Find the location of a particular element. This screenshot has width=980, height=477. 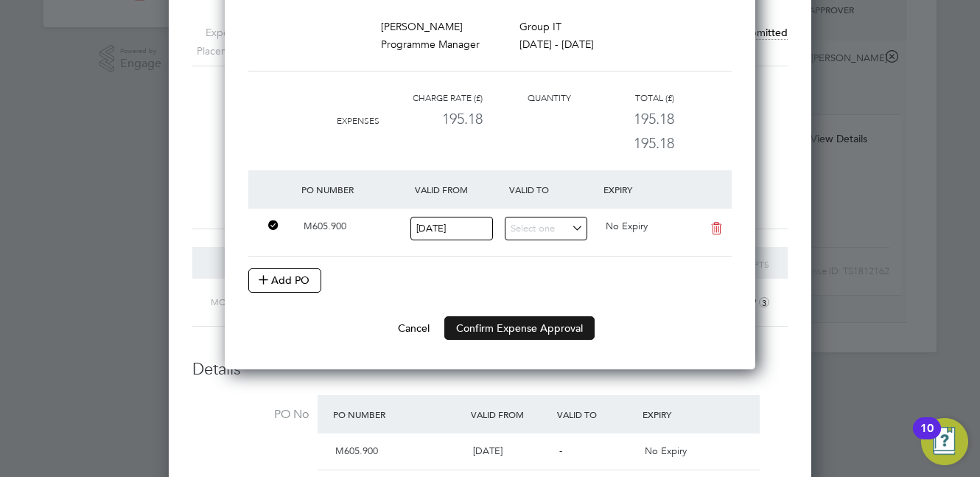

span: Expenses is located at coordinates (358, 121).